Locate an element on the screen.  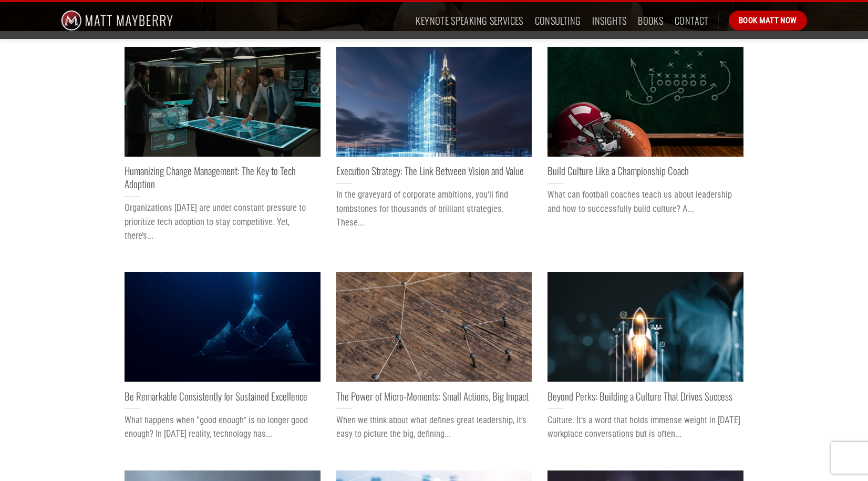
a: Humanizing Change Management: The Key to Tech Adoption is located at coordinates (223, 178).